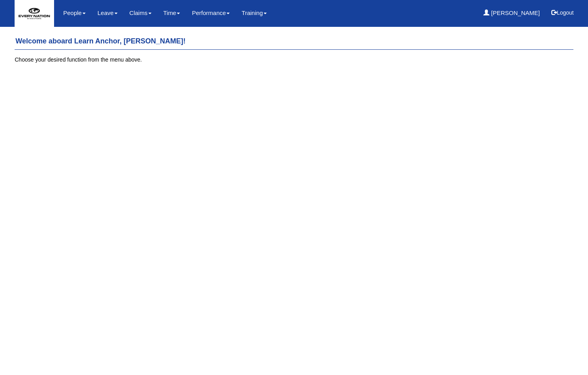 The width and height of the screenshot is (588, 375). I want to click on button: Logout, so click(562, 13).